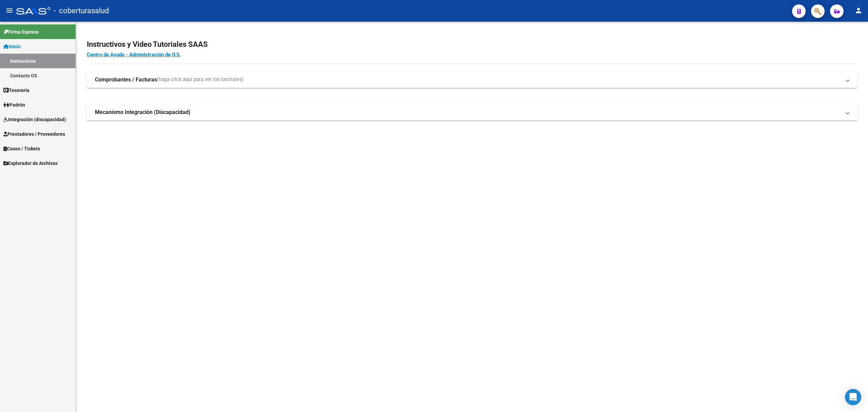  I want to click on span: Integración (discapacidad), so click(35, 119).